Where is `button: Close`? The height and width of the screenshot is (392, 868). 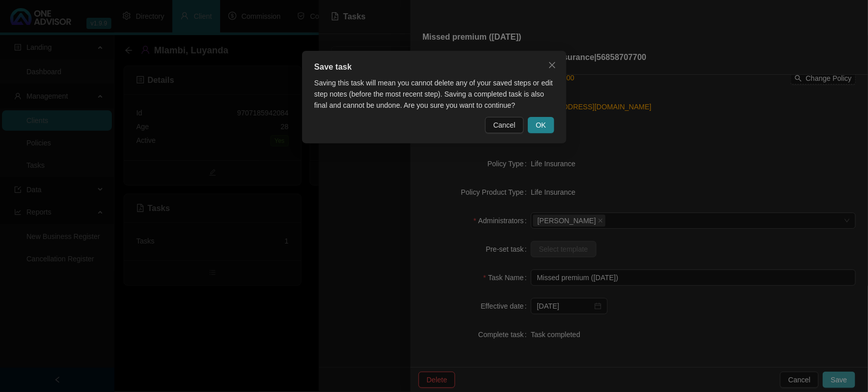 button: Close is located at coordinates (552, 65).